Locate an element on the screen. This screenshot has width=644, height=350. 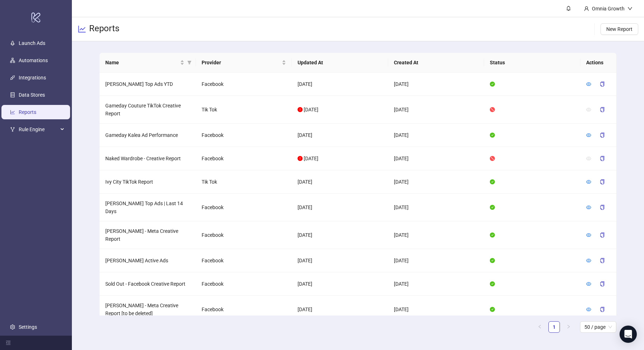
span: left is located at coordinates (540, 327).